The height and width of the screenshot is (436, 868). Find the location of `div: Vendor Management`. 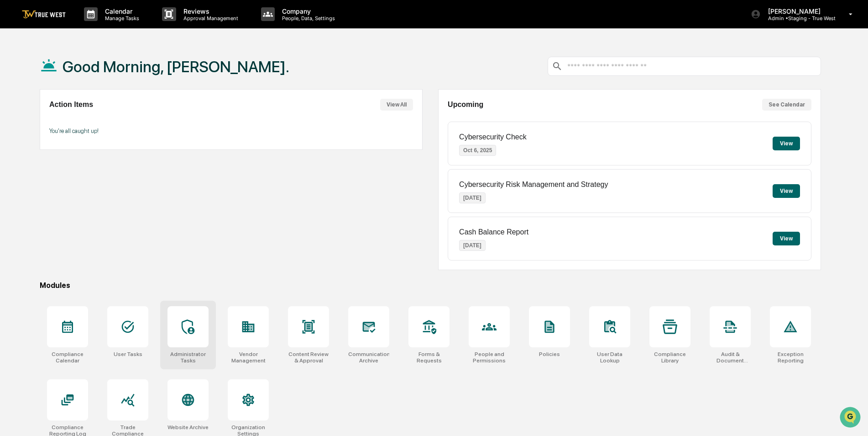

div: Vendor Management is located at coordinates (248, 357).